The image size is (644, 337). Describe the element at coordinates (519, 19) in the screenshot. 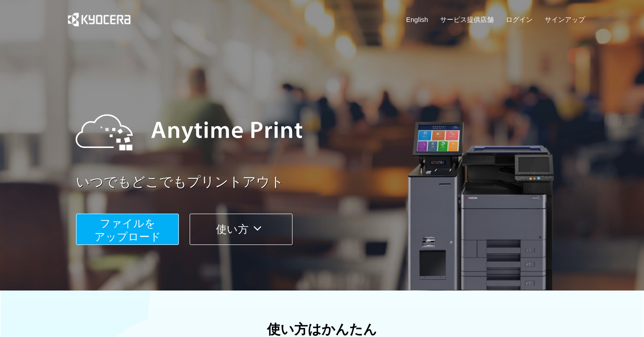

I see `a: ログイン` at that location.